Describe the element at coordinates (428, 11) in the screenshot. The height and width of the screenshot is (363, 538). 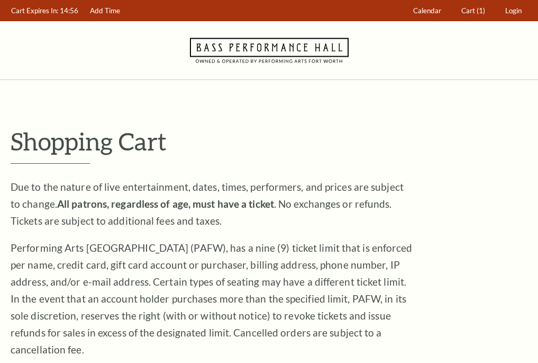
I see `a: Calendar` at that location.